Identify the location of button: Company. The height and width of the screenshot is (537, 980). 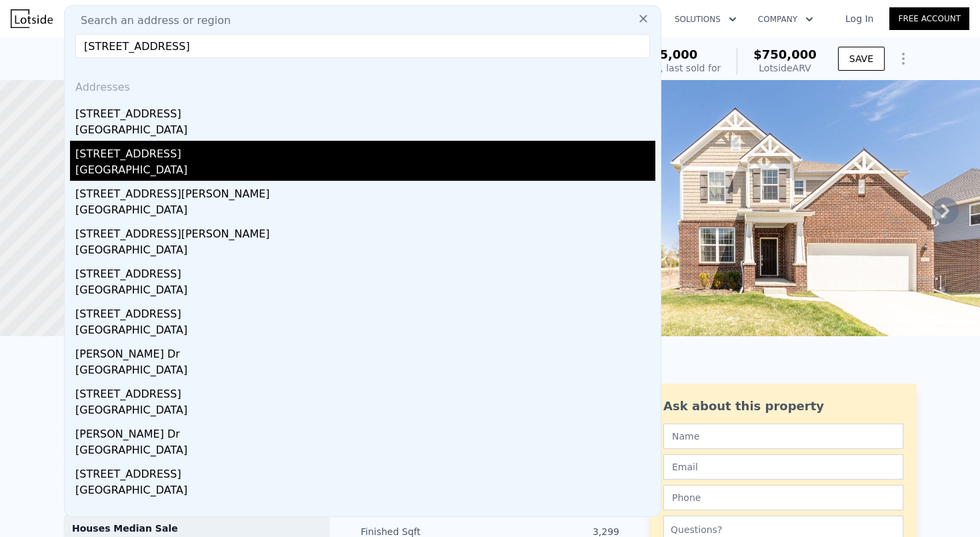
(785, 20).